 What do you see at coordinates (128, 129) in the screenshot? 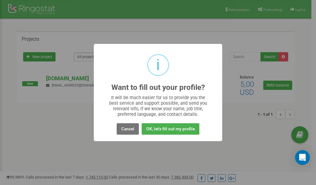
I see `button: Cancel` at bounding box center [128, 129].